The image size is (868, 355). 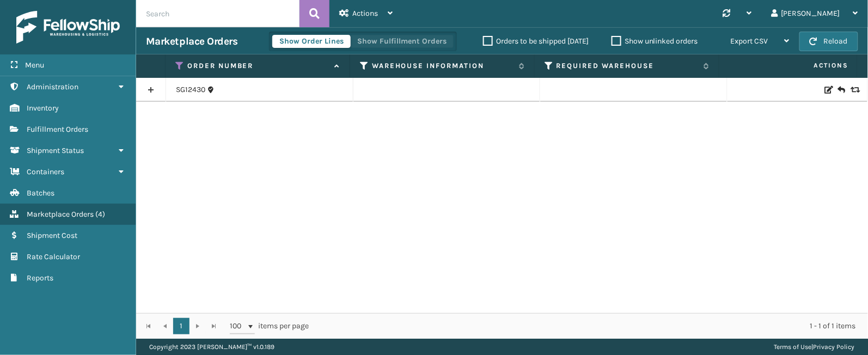 What do you see at coordinates (55, 151) in the screenshot?
I see `span: Shipment Status` at bounding box center [55, 151].